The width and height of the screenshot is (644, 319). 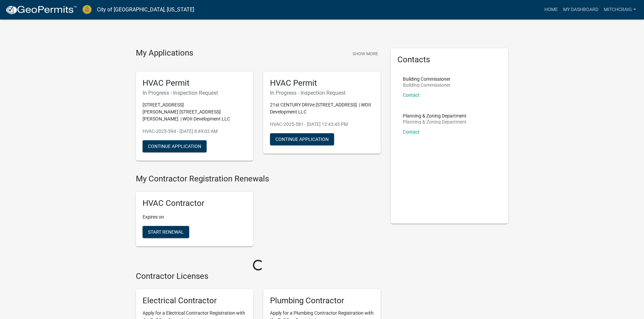 I want to click on wm-registration-list-section: My Contractor Registration Renewals, so click(x=258, y=213).